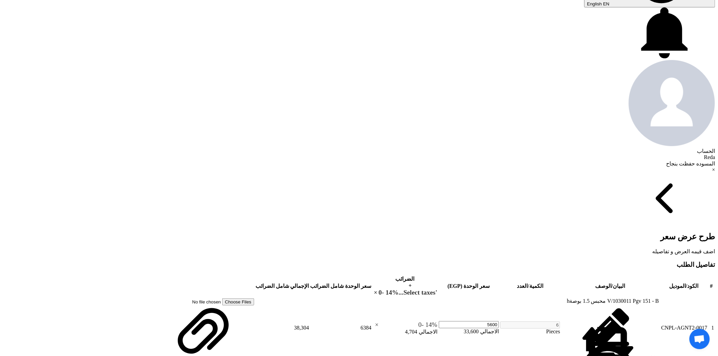 This screenshot has width=718, height=356. What do you see at coordinates (341, 286) in the screenshot?
I see `th: سعر الوحدة شامل الضرائب` at bounding box center [341, 286].